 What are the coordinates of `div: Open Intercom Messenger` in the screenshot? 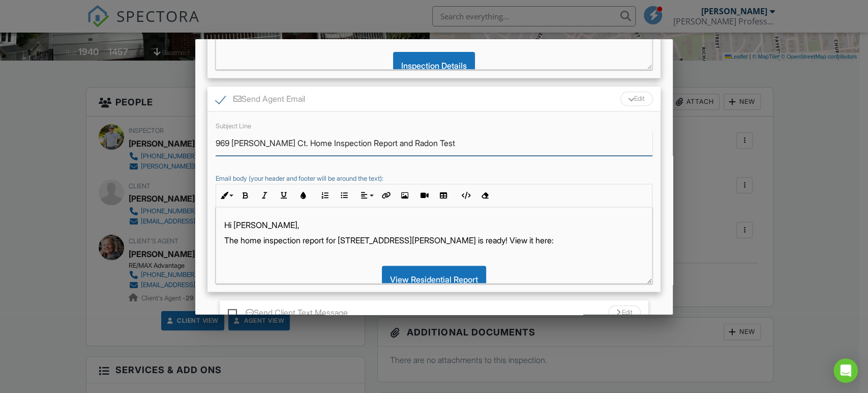 It's located at (846, 370).